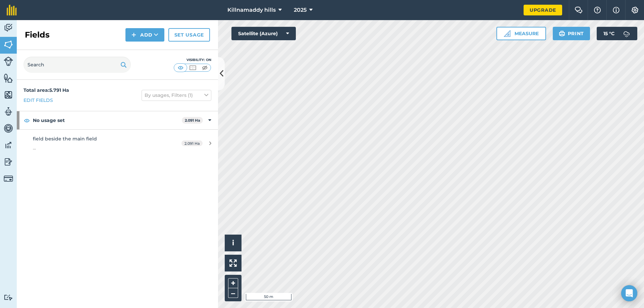 This screenshot has width=644, height=308. What do you see at coordinates (46, 90) in the screenshot?
I see `strong: Total area : 5.791 Ha` at bounding box center [46, 90].